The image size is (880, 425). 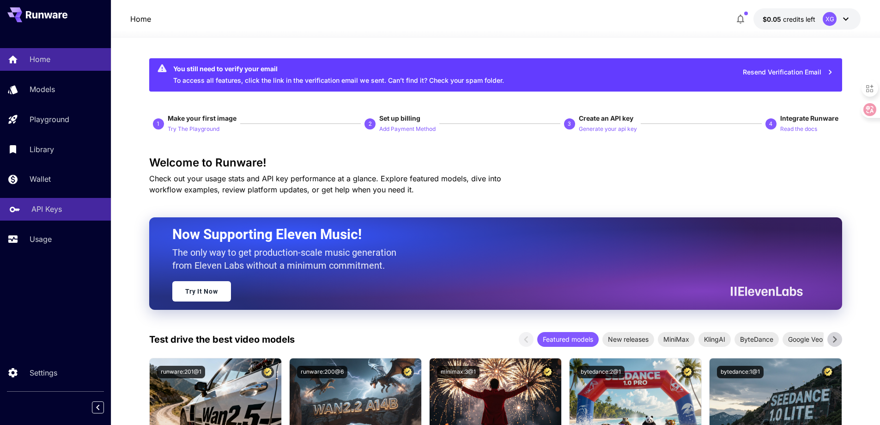 I want to click on p: API Keys, so click(x=47, y=209).